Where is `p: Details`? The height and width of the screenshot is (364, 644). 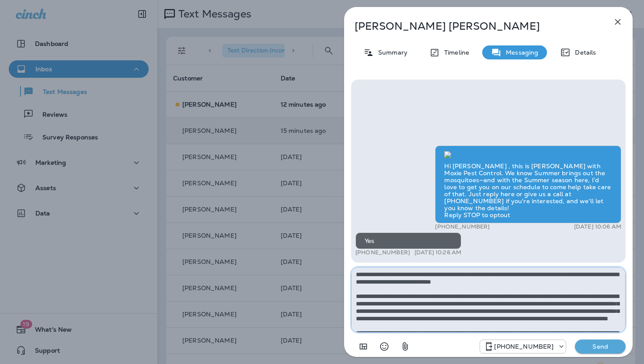 p: Details is located at coordinates (583, 52).